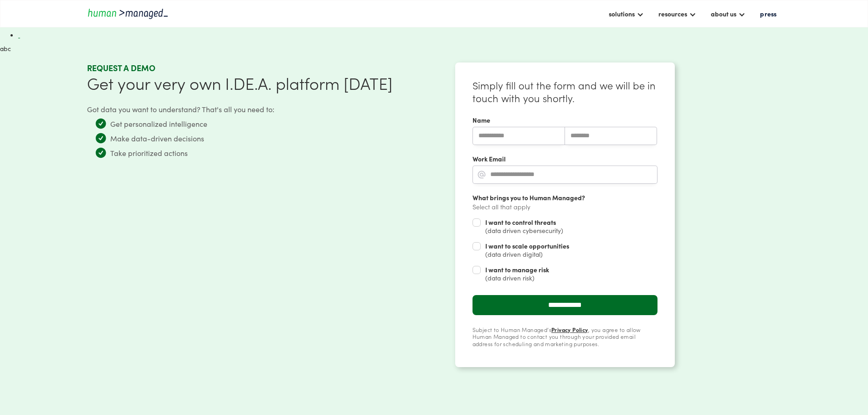 The width and height of the screenshot is (868, 415). What do you see at coordinates (157, 138) in the screenshot?
I see `div: Make data-driven decisions` at bounding box center [157, 138].